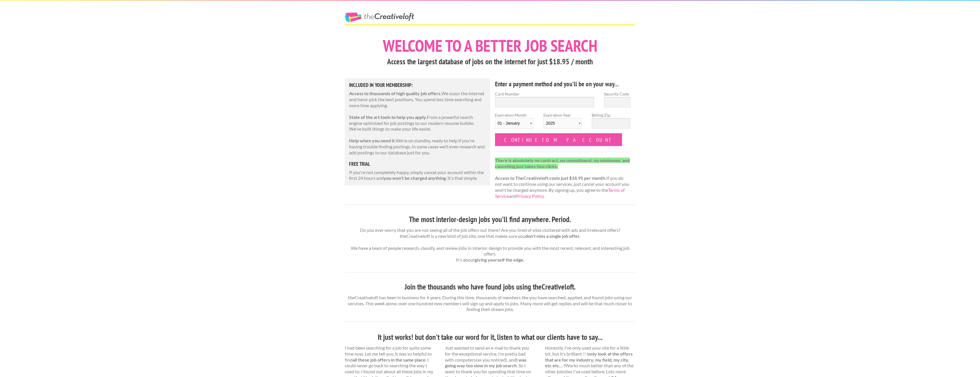  Describe the element at coordinates (514, 122) in the screenshot. I see `label: Expiration Month` at that location.